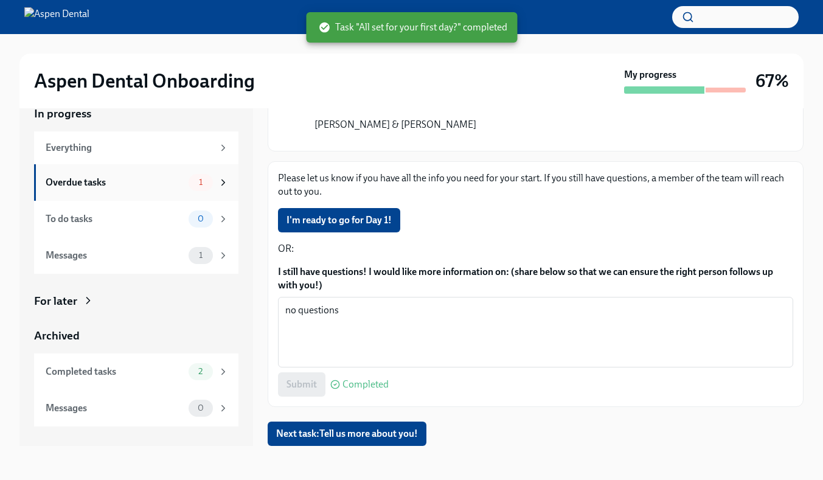 The image size is (823, 480). What do you see at coordinates (772, 81) in the screenshot?
I see `h3: 67%` at bounding box center [772, 81].